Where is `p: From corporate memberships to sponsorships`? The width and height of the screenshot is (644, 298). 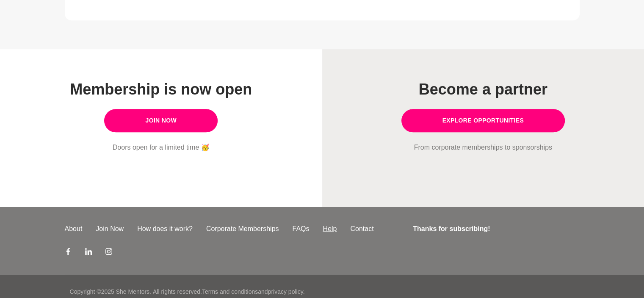
p: From corporate memberships to sponsorships is located at coordinates (483, 147).